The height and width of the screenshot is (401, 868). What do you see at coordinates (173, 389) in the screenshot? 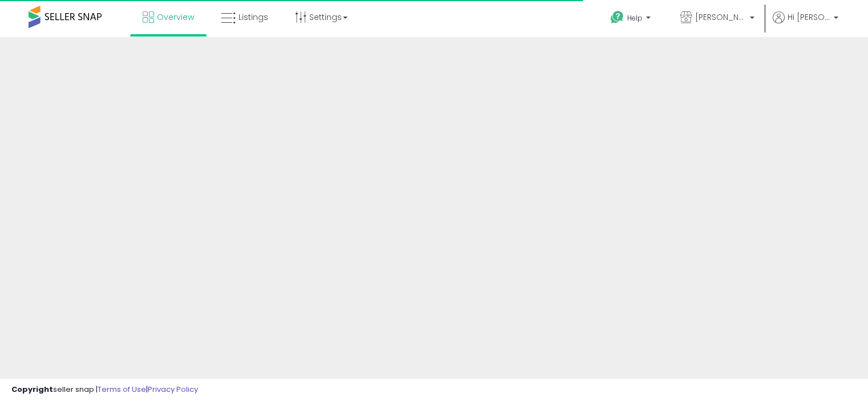
I see `a: Privacy Policy` at bounding box center [173, 389].